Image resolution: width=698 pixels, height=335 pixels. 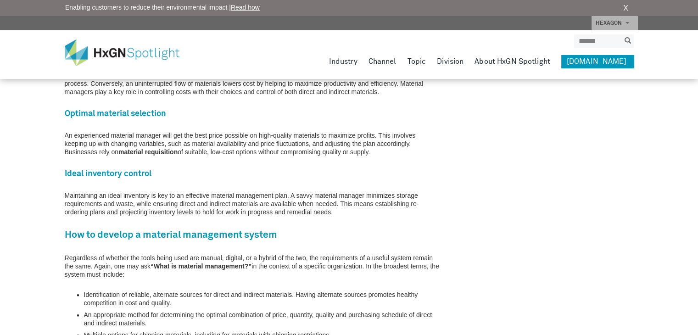 I want to click on strong: “What is material management?”, so click(x=201, y=266).